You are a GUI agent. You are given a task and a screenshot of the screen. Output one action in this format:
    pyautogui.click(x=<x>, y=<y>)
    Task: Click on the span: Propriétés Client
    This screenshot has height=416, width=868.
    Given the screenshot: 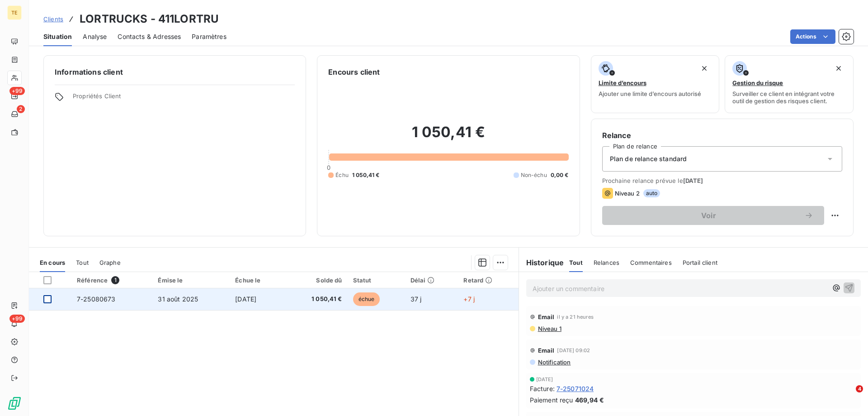 What is the action you would take?
    pyautogui.click(x=183, y=98)
    